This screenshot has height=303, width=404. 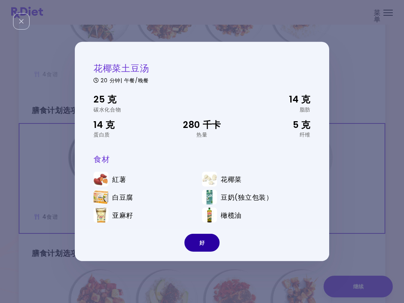 What do you see at coordinates (130, 109) in the screenshot?
I see `div: 碳水化合物` at bounding box center [130, 109].